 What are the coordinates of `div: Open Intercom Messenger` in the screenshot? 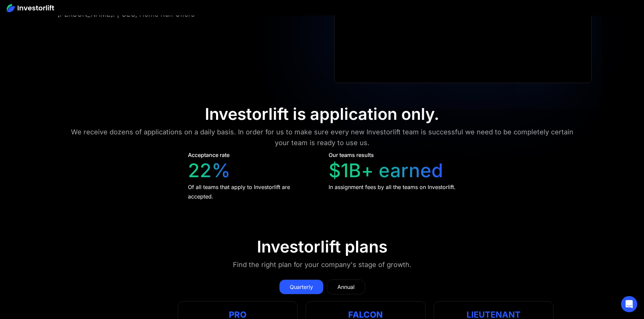 It's located at (629, 304).